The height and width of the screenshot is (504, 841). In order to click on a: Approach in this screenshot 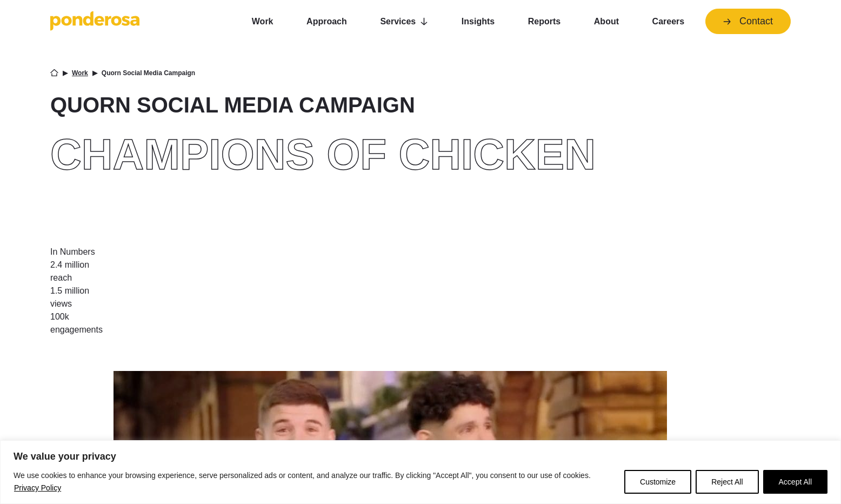, I will do `click(326, 22)`.